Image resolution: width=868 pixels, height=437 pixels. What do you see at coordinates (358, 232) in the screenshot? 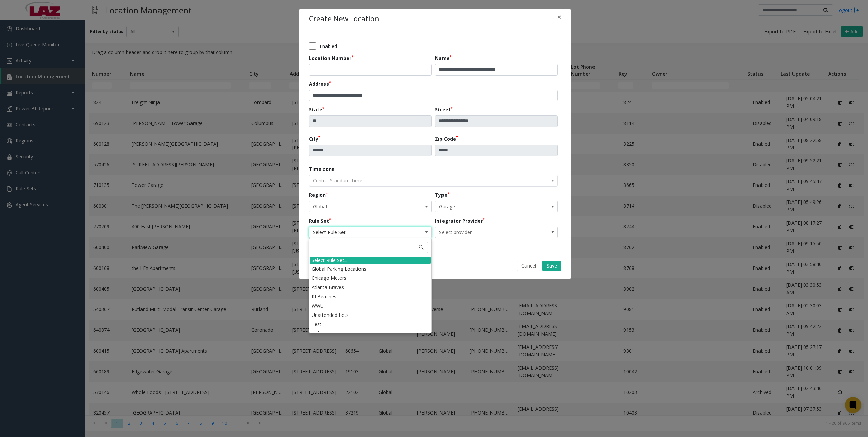
I see `span: Select Rule Set...` at bounding box center [358, 232].